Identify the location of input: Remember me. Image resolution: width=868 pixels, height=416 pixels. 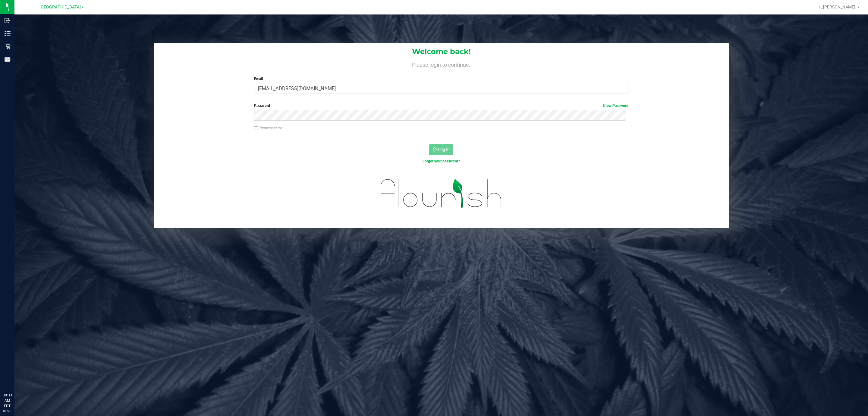
(256, 128).